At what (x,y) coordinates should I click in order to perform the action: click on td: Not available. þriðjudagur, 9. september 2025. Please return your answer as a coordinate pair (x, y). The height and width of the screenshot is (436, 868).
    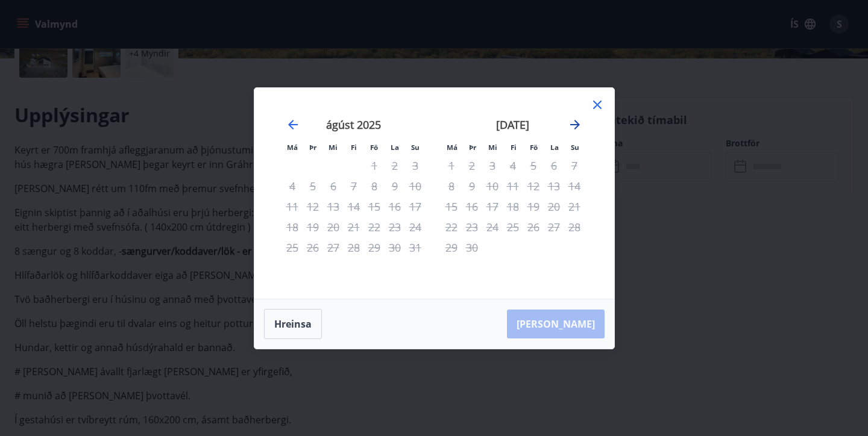
    Looking at the image, I should click on (472, 186).